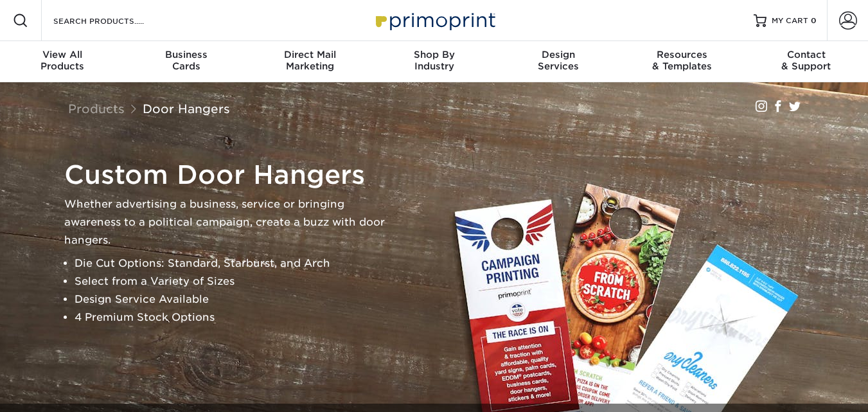 The width and height of the screenshot is (868, 412). Describe the element at coordinates (310, 60) in the screenshot. I see `div: Marketing` at that location.